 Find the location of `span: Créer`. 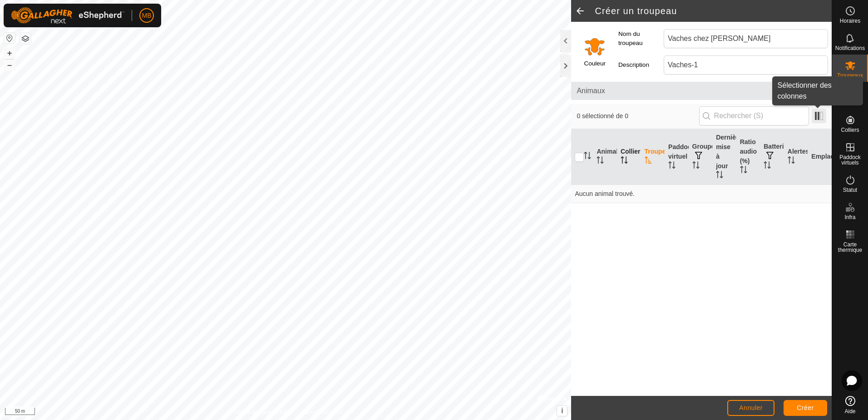

span: Créer is located at coordinates (806, 407).